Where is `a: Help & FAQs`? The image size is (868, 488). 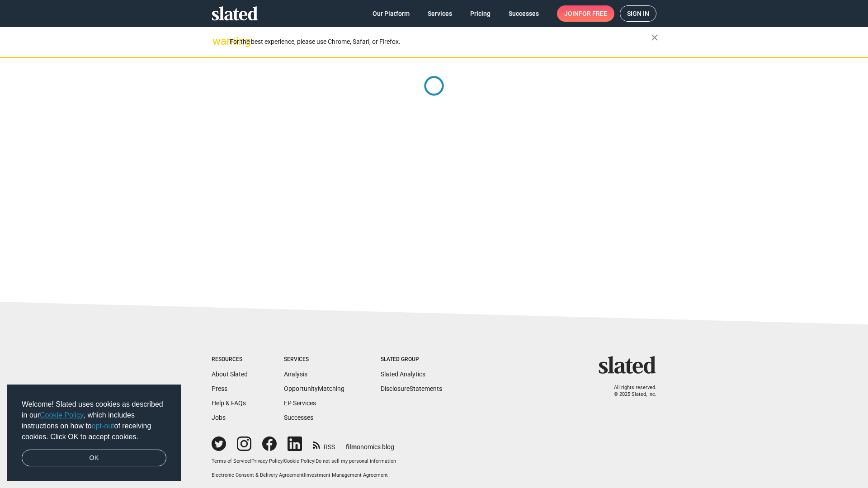
a: Help & FAQs is located at coordinates (229, 403).